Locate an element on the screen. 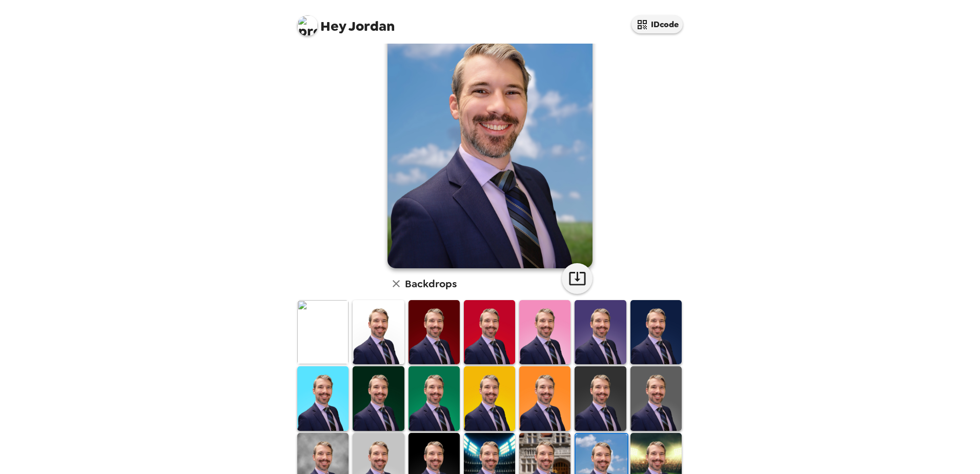 This screenshot has height=474, width=980. span: Jordan is located at coordinates (346, 22).